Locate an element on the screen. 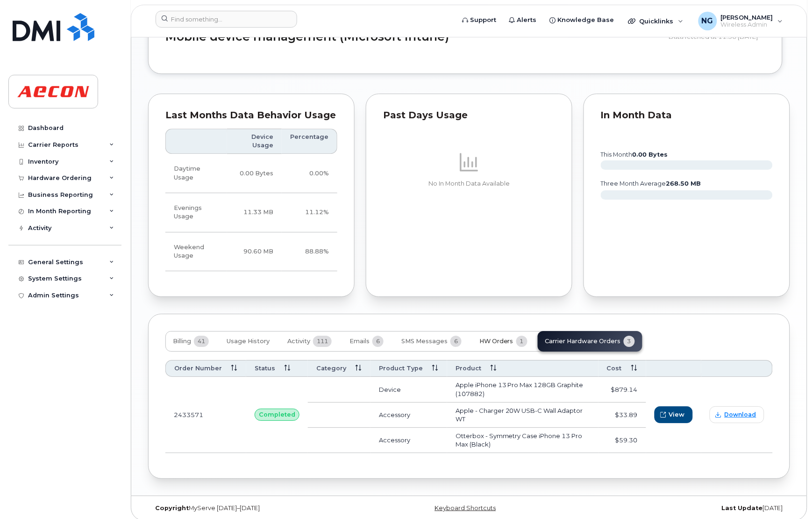 The image size is (812, 519). h2: Mobile device management (Microsoft Intune) is located at coordinates (413, 37).